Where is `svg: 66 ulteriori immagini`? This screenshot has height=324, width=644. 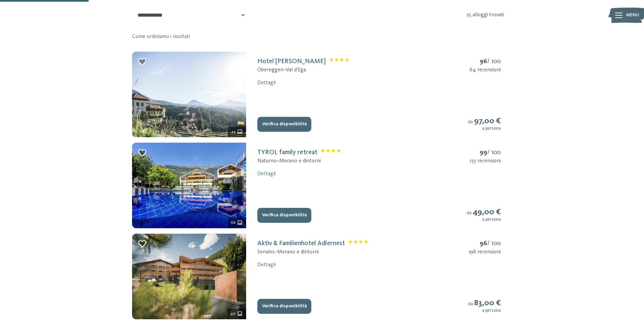 svg: 66 ulteriori immagini is located at coordinates (240, 223).